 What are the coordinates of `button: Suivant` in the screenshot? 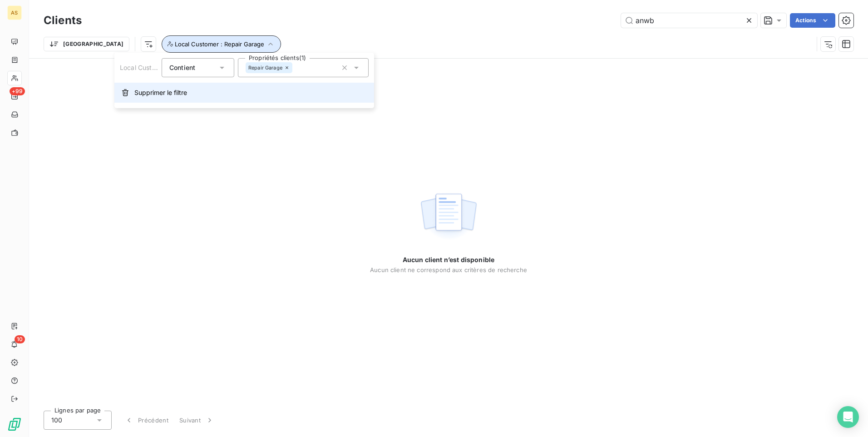 It's located at (197, 420).